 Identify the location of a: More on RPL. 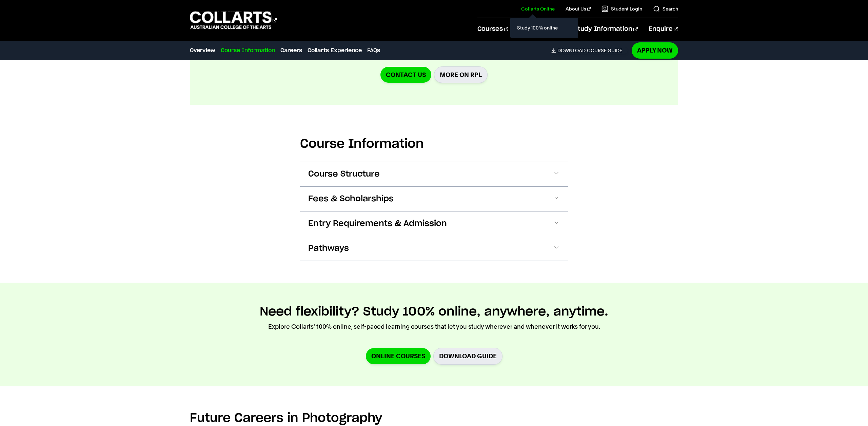
(460, 75).